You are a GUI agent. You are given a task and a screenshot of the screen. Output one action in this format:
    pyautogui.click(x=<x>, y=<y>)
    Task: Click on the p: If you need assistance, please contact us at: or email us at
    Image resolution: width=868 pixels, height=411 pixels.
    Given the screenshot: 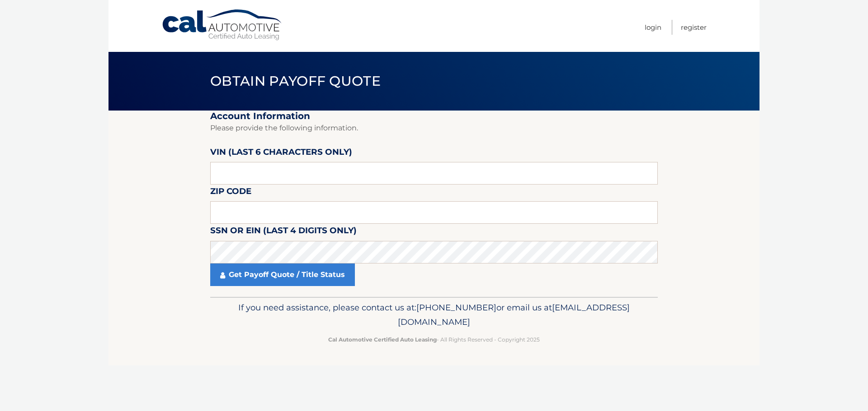 What is the action you would take?
    pyautogui.click(x=434, y=315)
    